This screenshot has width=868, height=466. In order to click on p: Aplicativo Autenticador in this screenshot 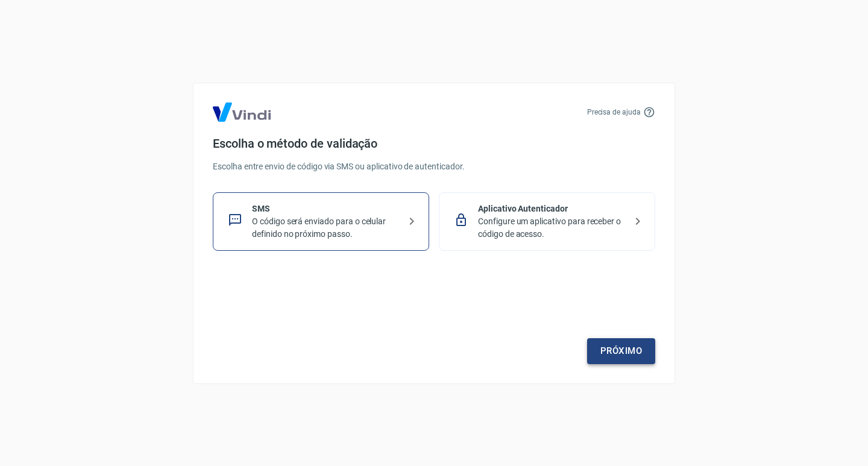, I will do `click(552, 209)`.